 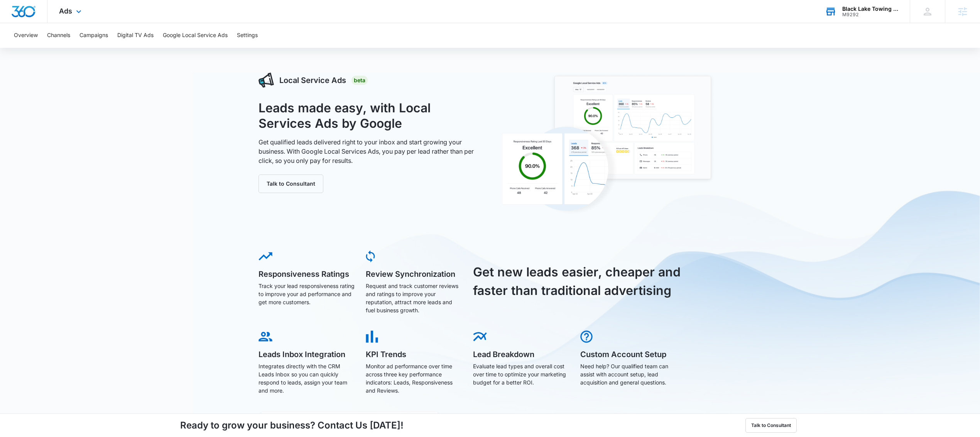 I want to click on button: Overview, so click(x=26, y=35).